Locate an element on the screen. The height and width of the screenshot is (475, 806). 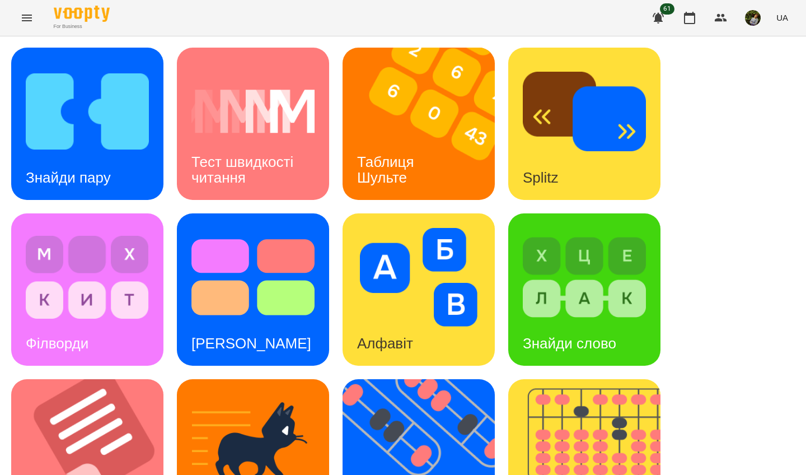
h3: Тест швидкості читання is located at coordinates (244, 169).